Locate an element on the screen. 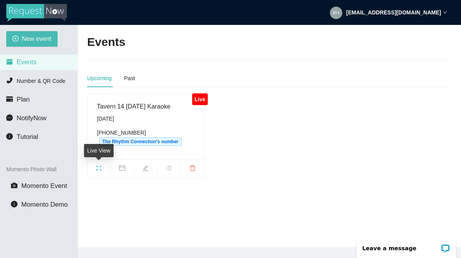  div: Live is located at coordinates (200, 99).